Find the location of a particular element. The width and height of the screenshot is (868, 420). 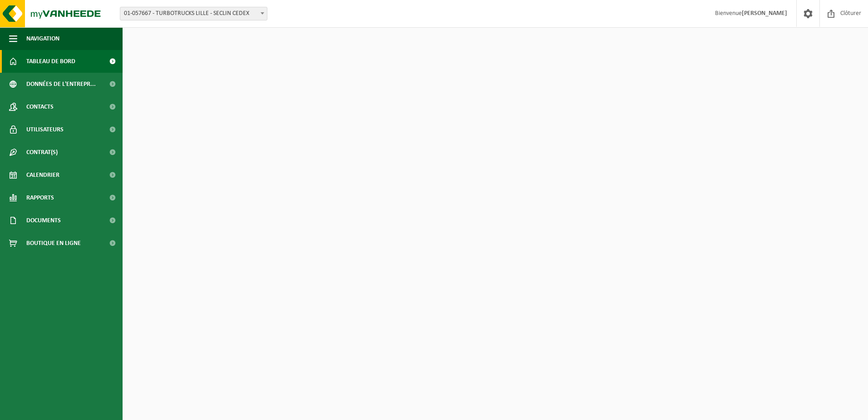

span: Documents is located at coordinates (44, 220).